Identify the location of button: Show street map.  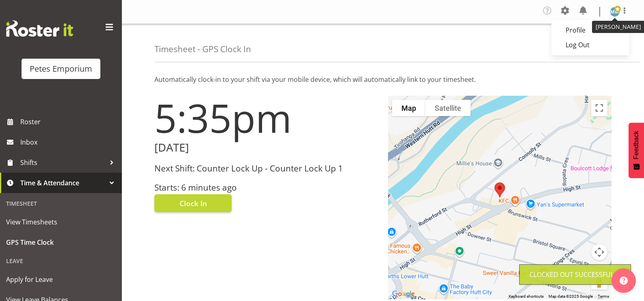
(409, 108).